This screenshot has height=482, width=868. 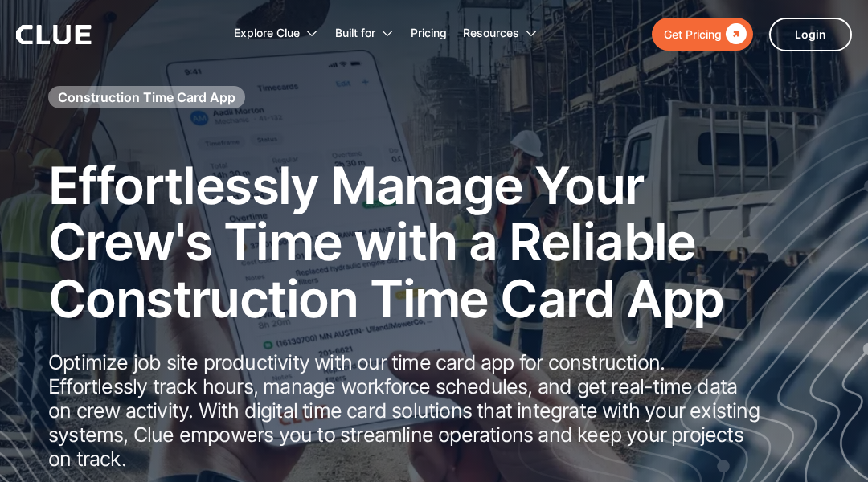 I want to click on p: Optimize job site productivity with our time card app for construction. Effortlessly track hours,..., so click(x=406, y=410).